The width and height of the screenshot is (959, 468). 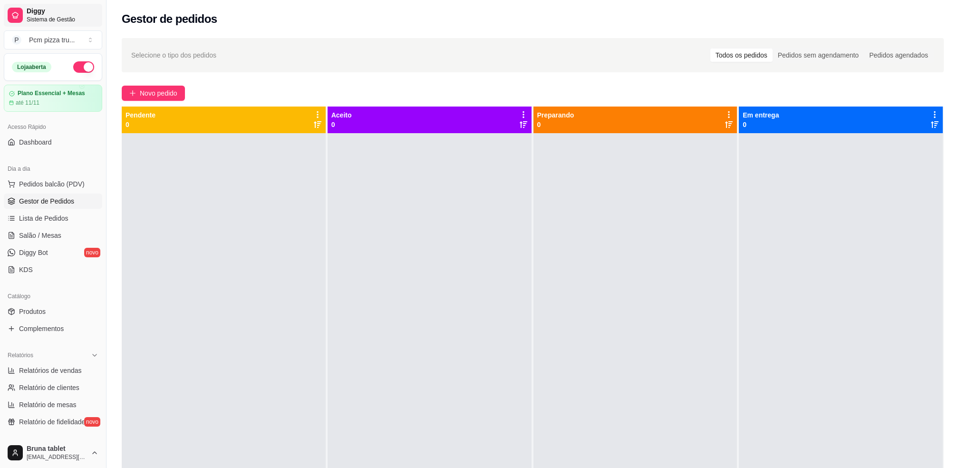 What do you see at coordinates (53, 201) in the screenshot?
I see `a: Gestor de Pedidos` at bounding box center [53, 201].